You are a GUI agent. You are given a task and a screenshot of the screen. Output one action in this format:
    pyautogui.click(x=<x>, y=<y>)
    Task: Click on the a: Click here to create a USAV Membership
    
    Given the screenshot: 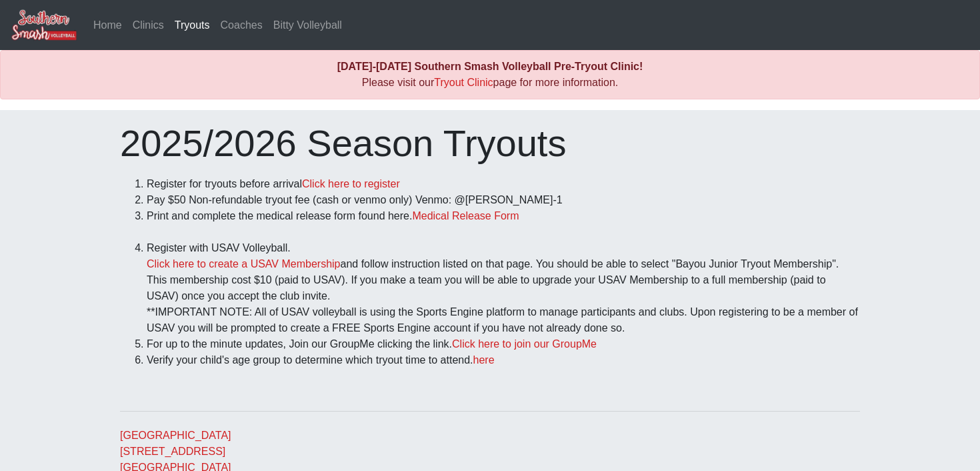 What is the action you would take?
    pyautogui.click(x=243, y=264)
    